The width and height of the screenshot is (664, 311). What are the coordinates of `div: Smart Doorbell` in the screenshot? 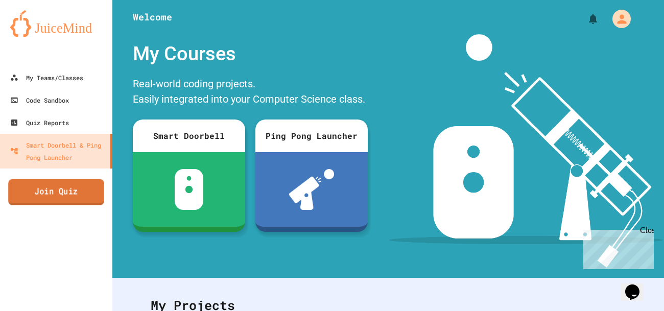 It's located at (189, 136).